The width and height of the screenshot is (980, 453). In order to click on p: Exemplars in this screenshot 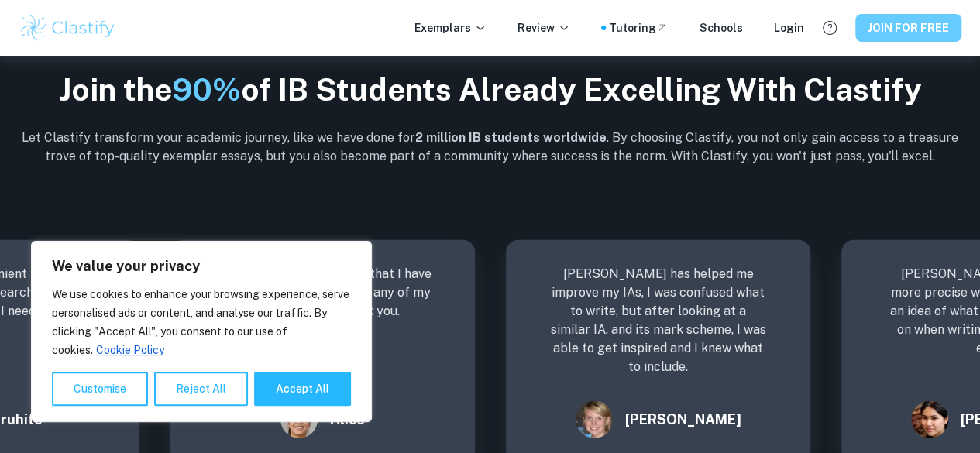, I will do `click(450, 28)`.